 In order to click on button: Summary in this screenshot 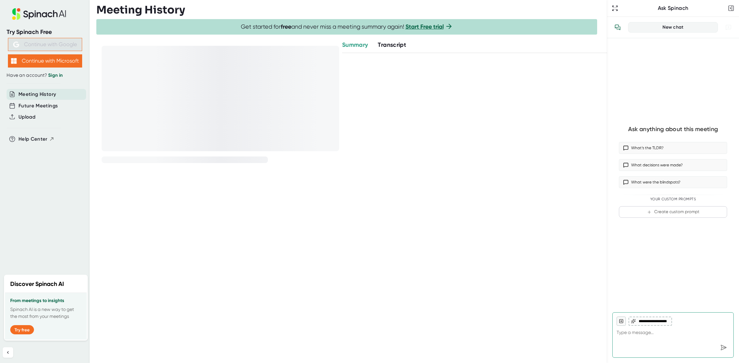, I will do `click(355, 45)`.